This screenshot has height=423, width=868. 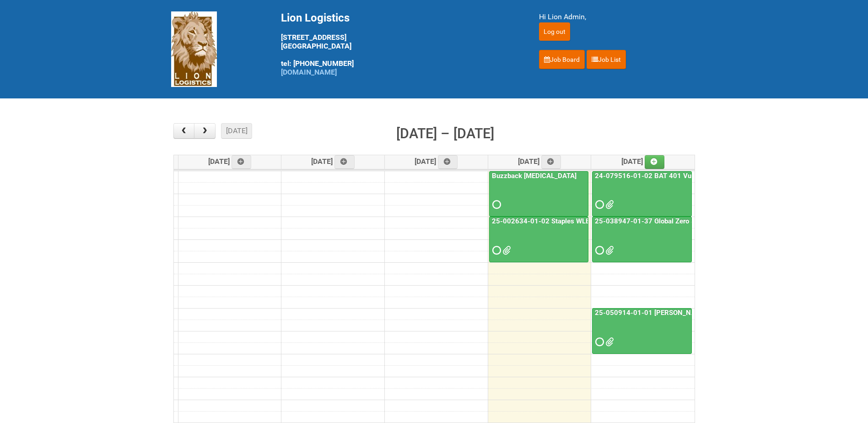 What do you see at coordinates (608, 205) in the screenshot?
I see `span: 24-079516-01-02 - LPF.xlsx RAIBAT Vuse Pro Box RCT Study - Pregnancy Test Letter - 11JUL2025.pdf ...` at bounding box center [608, 205].